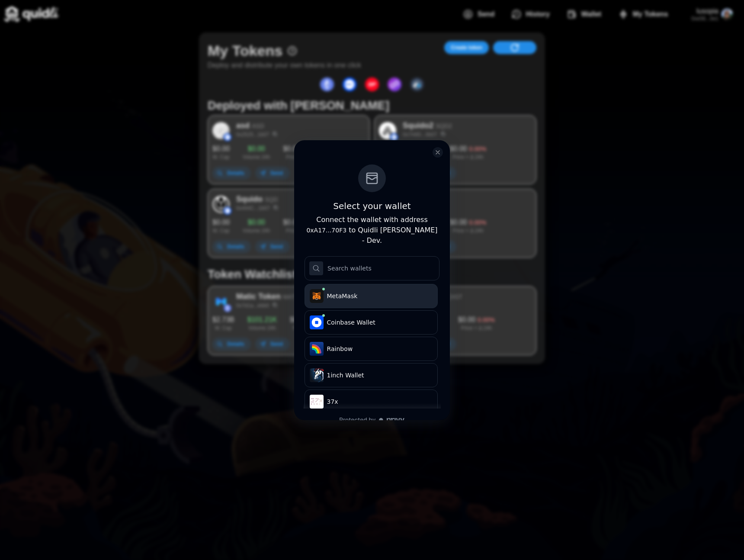 Image resolution: width=744 pixels, height=560 pixels. I want to click on span: 37x, so click(378, 402).